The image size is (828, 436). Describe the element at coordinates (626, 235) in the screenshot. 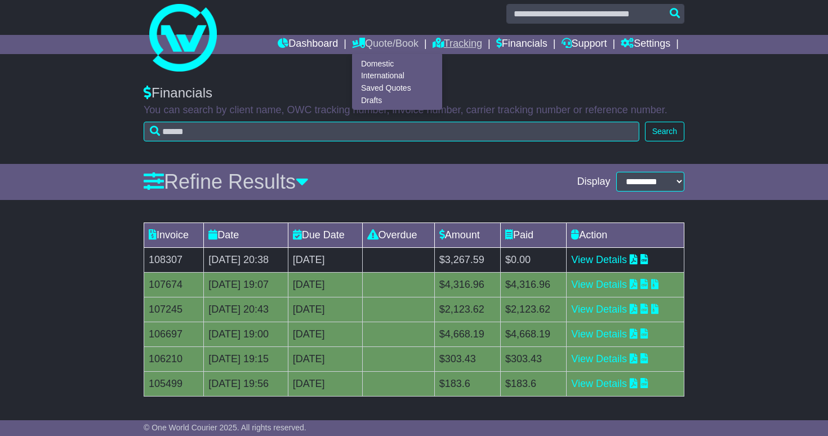

I see `td: Action` at that location.